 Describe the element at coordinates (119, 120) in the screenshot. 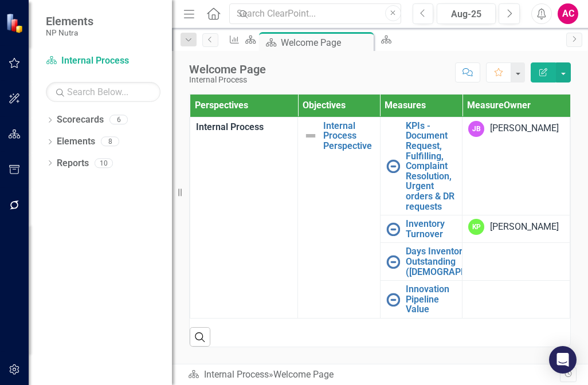

I see `div: 6` at that location.